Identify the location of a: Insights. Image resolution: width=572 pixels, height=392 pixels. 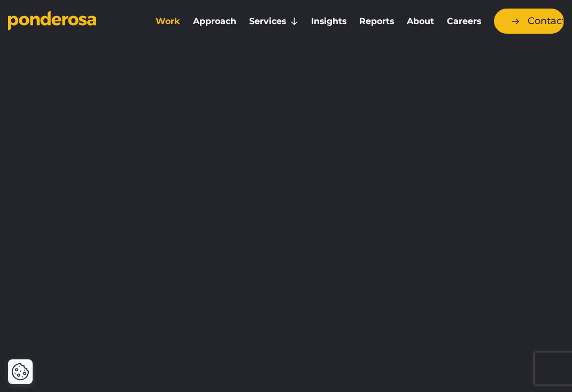
(329, 22).